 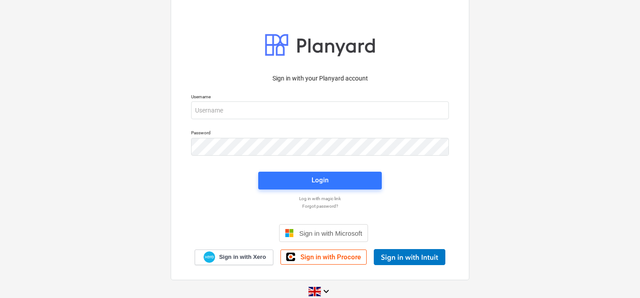 I want to click on input: Username, so click(x=320, y=110).